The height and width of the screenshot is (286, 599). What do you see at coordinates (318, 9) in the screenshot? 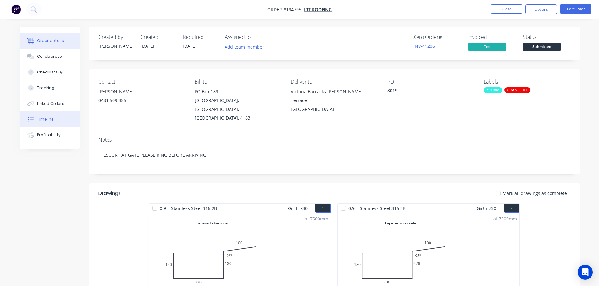
I see `span: IRT Roofing` at bounding box center [318, 9].